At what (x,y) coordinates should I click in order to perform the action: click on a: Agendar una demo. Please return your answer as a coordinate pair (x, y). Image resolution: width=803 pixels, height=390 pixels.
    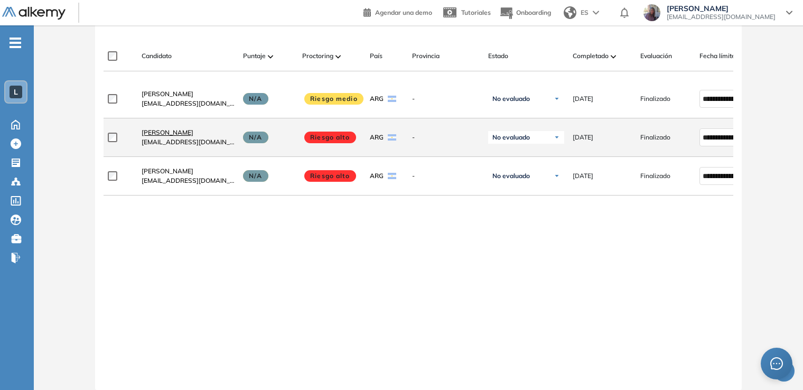
    Looking at the image, I should click on (398, 12).